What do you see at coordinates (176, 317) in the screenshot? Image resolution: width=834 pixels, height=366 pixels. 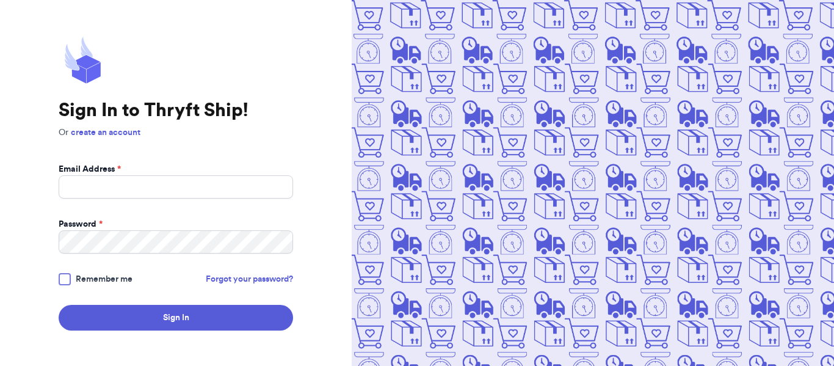 I see `button: Sign In` at bounding box center [176, 317].